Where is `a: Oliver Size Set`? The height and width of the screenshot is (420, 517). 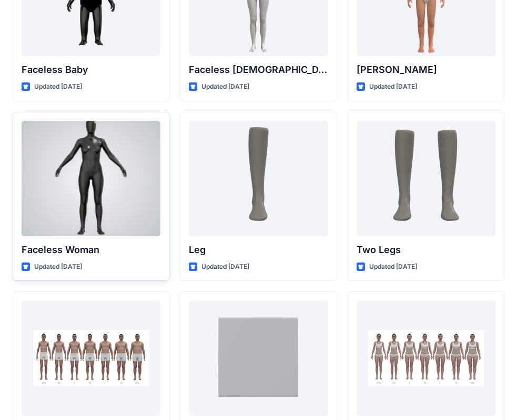 a: Oliver Size Set is located at coordinates (91, 358).